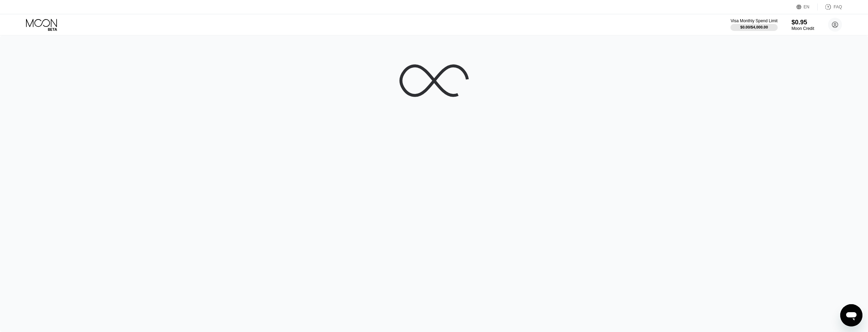  What do you see at coordinates (802, 28) in the screenshot?
I see `div: Moon Credit` at bounding box center [802, 28].